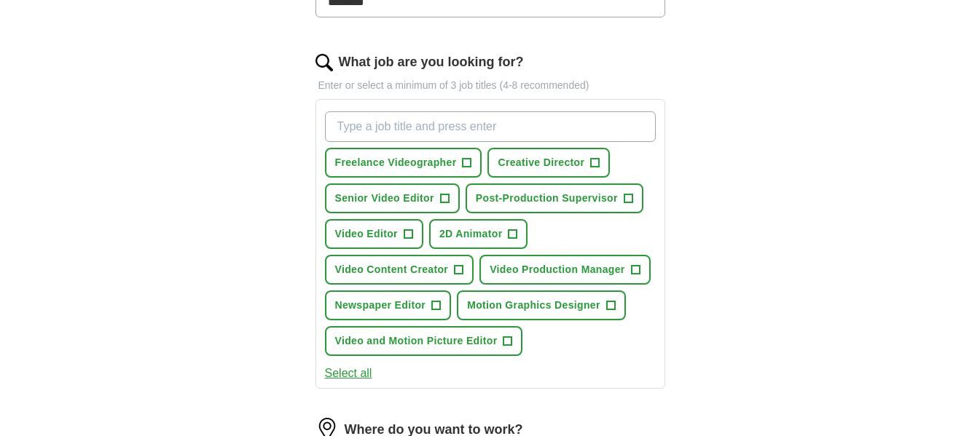  I want to click on button: 2D Animator, so click(479, 233).